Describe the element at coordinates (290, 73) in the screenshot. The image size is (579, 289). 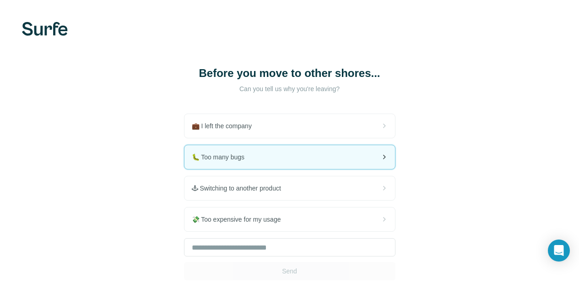
I see `h1: Before you move to other shores...` at that location.